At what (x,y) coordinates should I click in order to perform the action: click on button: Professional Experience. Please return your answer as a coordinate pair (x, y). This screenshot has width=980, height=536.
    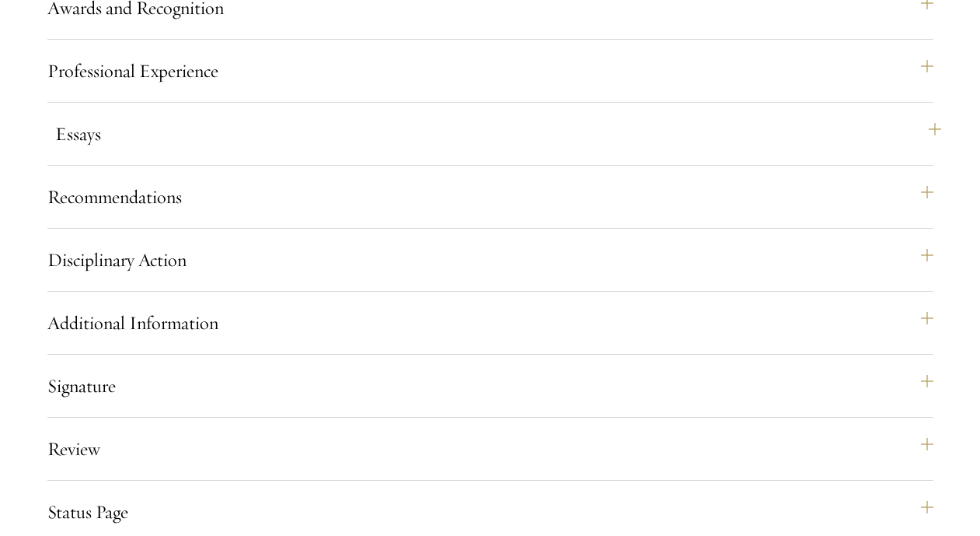
    Looking at the image, I should click on (491, 71).